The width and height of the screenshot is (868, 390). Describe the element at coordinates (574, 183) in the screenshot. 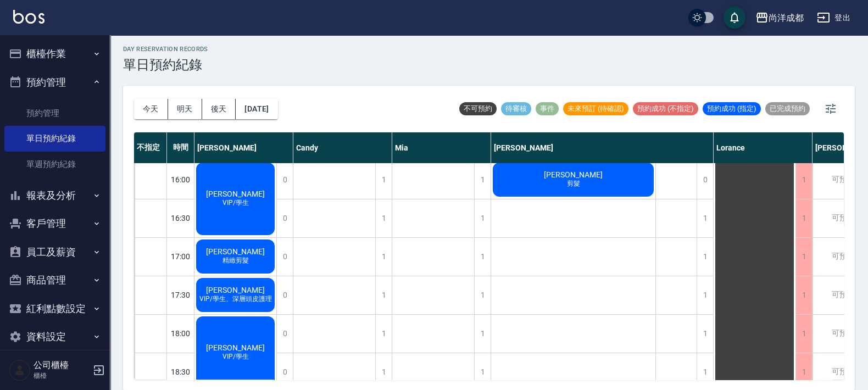

I see `span: 剪髮` at that location.